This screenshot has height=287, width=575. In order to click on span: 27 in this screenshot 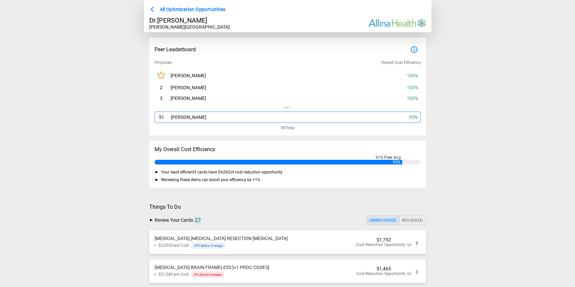, I will do `click(198, 220)`.